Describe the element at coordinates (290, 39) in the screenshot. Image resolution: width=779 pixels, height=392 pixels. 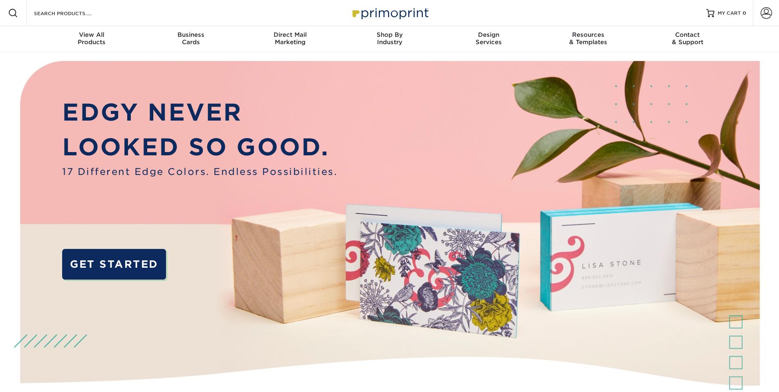
I see `a: Direct MailMarketing` at that location.